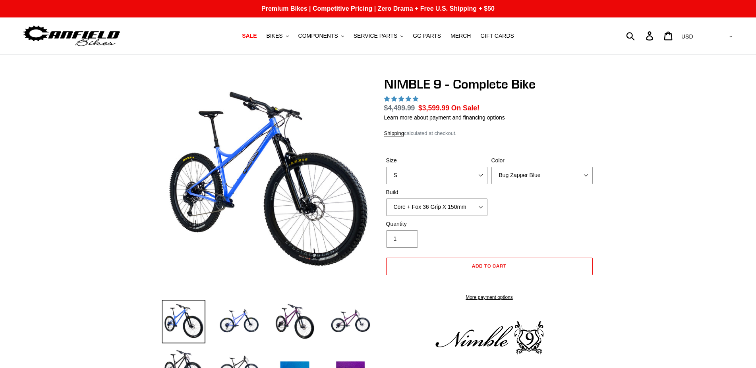 The width and height of the screenshot is (756, 368). What do you see at coordinates (437, 160) in the screenshot?
I see `label: Size` at bounding box center [437, 160].